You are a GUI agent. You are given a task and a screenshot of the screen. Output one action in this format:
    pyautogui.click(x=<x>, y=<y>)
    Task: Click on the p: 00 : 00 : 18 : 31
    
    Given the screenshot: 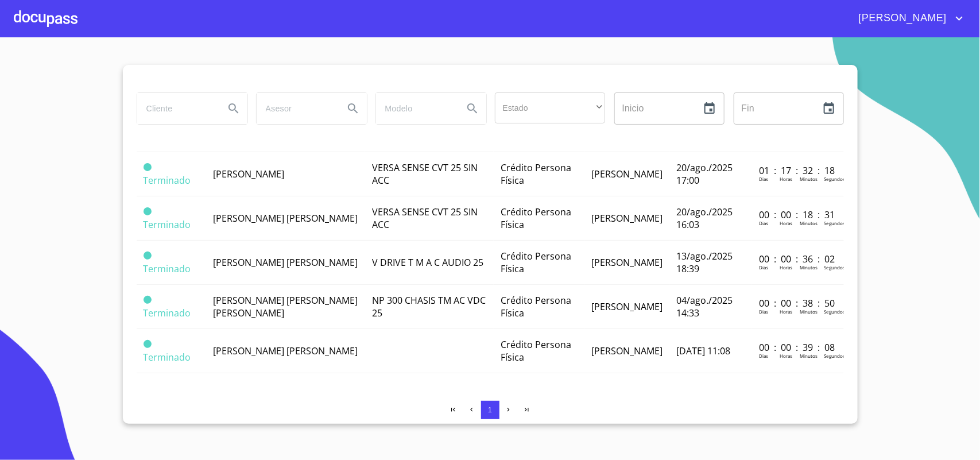 What is the action you would take?
    pyautogui.click(x=797, y=215)
    